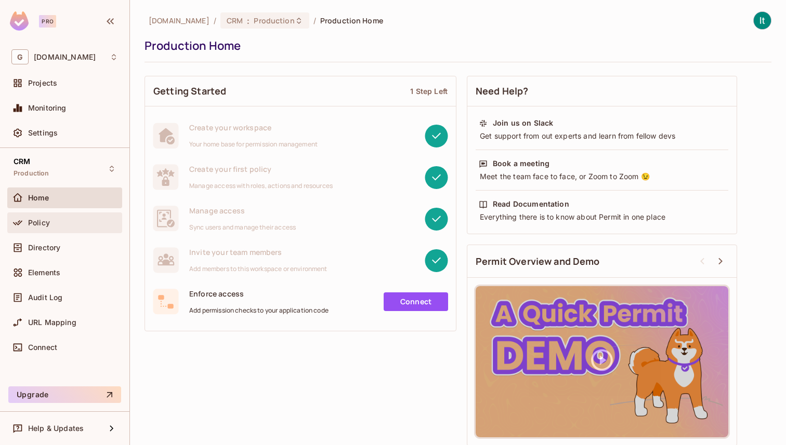 The image size is (786, 445). What do you see at coordinates (43, 133) in the screenshot?
I see `span: Settings` at bounding box center [43, 133].